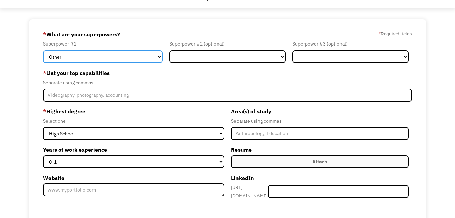 Image resolution: width=455 pixels, height=218 pixels. Describe the element at coordinates (134, 189) in the screenshot. I see `input: www.myportfolio.com` at that location.